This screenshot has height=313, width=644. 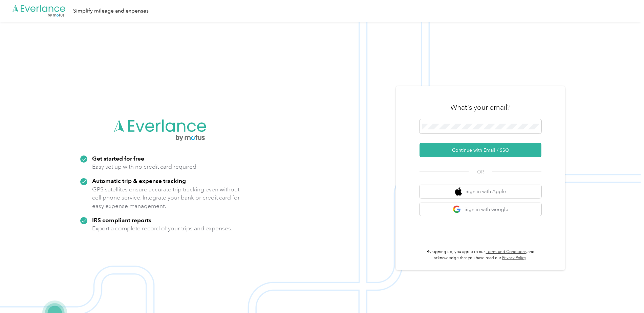 What do you see at coordinates (480, 172) in the screenshot?
I see `span: OR` at bounding box center [480, 172].